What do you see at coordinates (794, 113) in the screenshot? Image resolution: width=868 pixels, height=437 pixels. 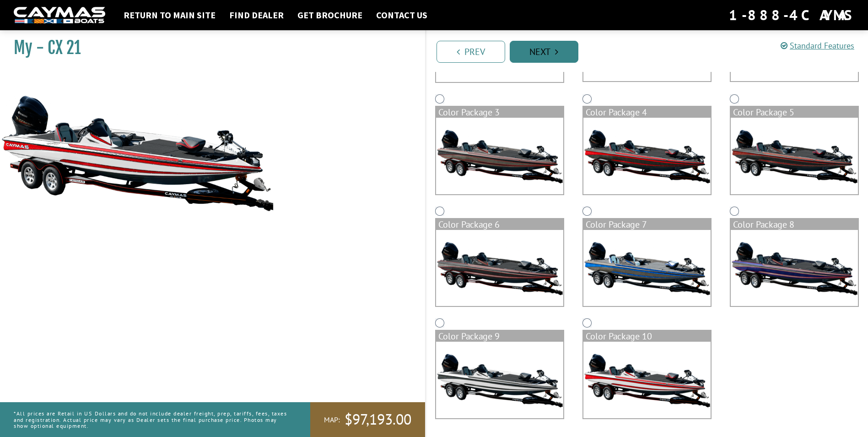 I see `div: Color Package 5` at bounding box center [794, 113].